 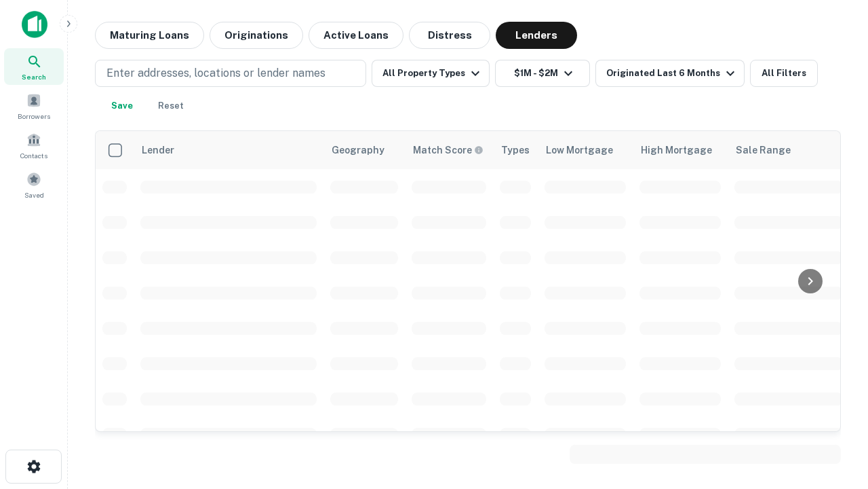 What do you see at coordinates (216, 73) in the screenshot?
I see `p: Enter addresses, locations or lender names` at bounding box center [216, 73].